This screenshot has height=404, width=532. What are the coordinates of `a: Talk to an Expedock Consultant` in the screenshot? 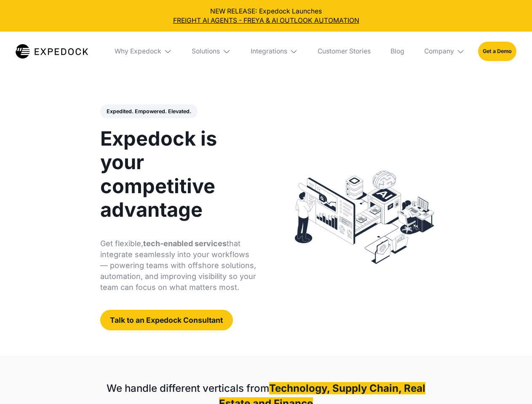 It's located at (166, 320).